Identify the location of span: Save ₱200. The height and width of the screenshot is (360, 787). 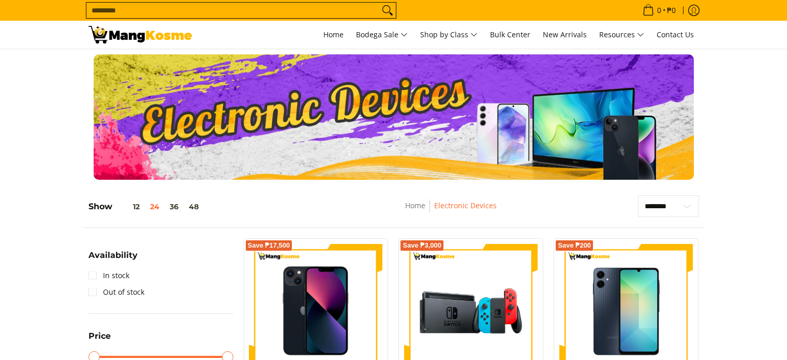
(574, 245).